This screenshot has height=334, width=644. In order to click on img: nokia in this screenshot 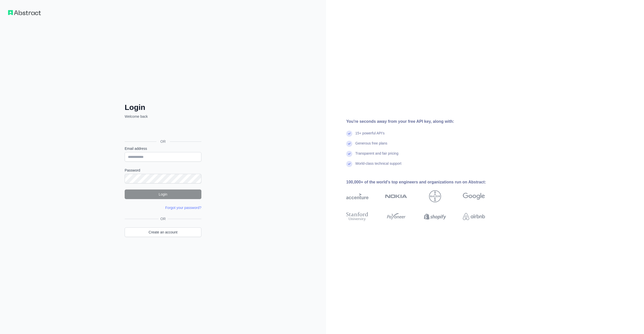, I will do `click(396, 196)`.